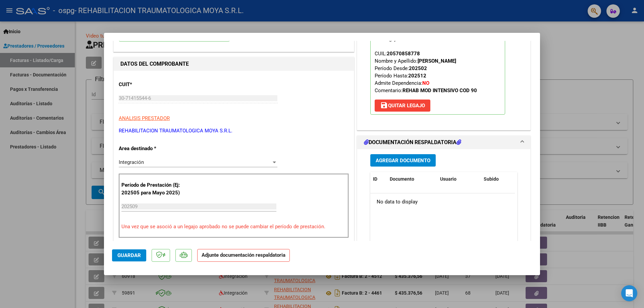 Image resolution: width=644 pixels, height=308 pixels. I want to click on mat-expansion-panel-header: DOCUMENTACIÓN RESPALDATORIA, so click(444, 143).